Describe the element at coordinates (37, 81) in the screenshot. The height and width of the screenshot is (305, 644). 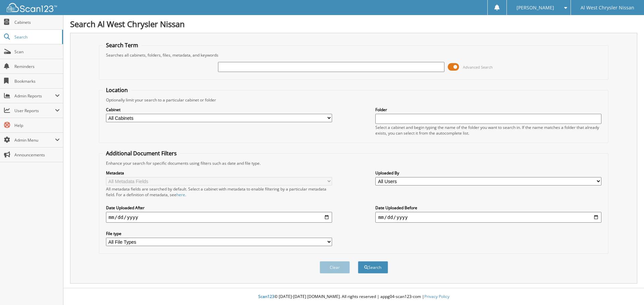
I see `span: Bookmarks` at that location.